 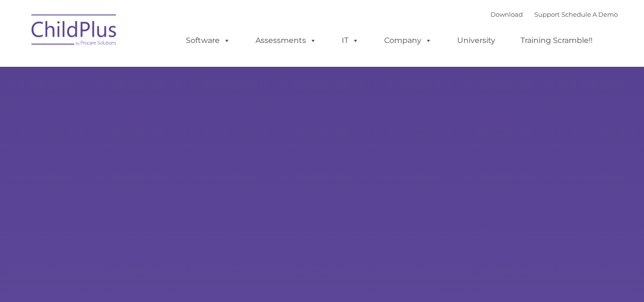 What do you see at coordinates (286, 41) in the screenshot?
I see `a: Assessments` at bounding box center [286, 41].